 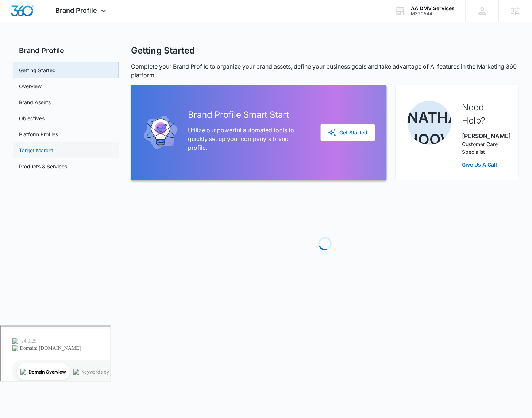 I want to click on img: tab_keywords_by_traffic_grey.svg, so click(x=75, y=46).